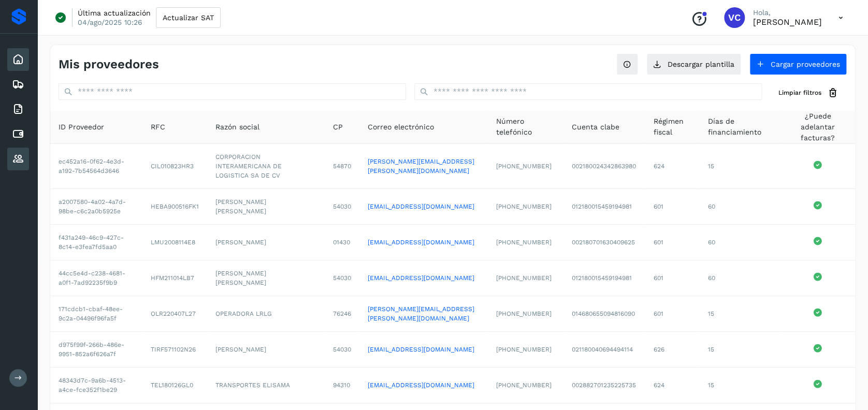 The width and height of the screenshot is (868, 410). Describe the element at coordinates (525, 127) in the screenshot. I see `span: Número telefónico` at that location.